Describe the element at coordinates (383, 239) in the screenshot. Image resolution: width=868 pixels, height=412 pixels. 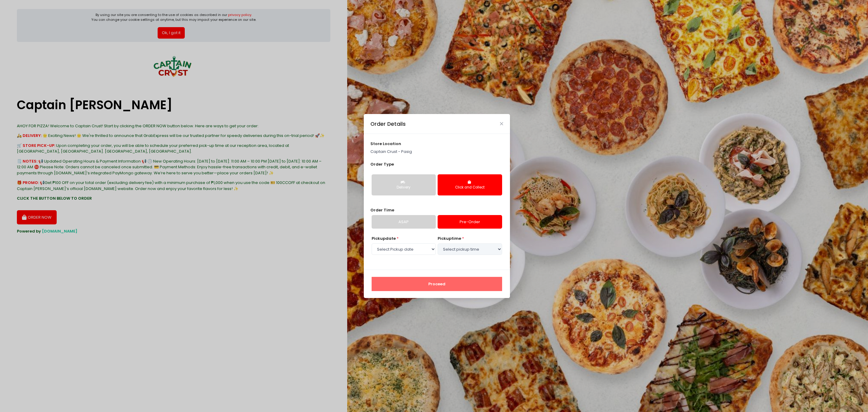
I see `span: Pickup date` at that location.